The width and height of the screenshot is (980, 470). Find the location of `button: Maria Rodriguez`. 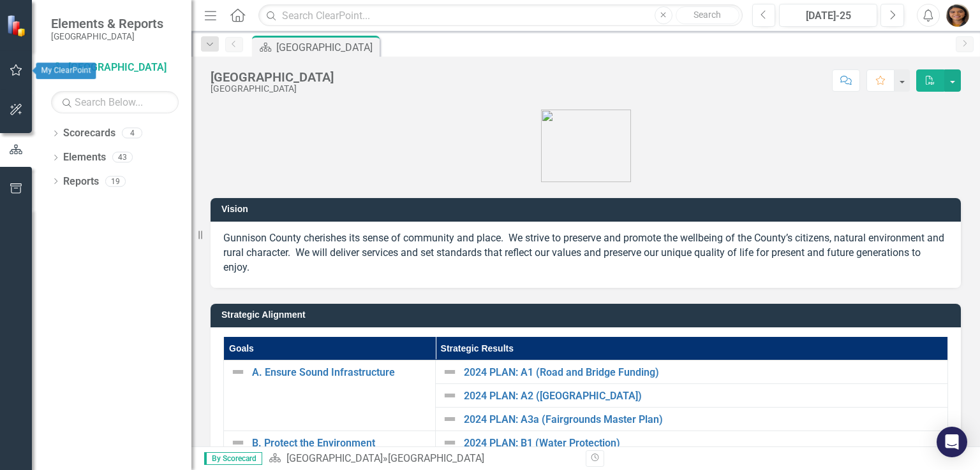

button: Maria Rodriguez is located at coordinates (957, 16).